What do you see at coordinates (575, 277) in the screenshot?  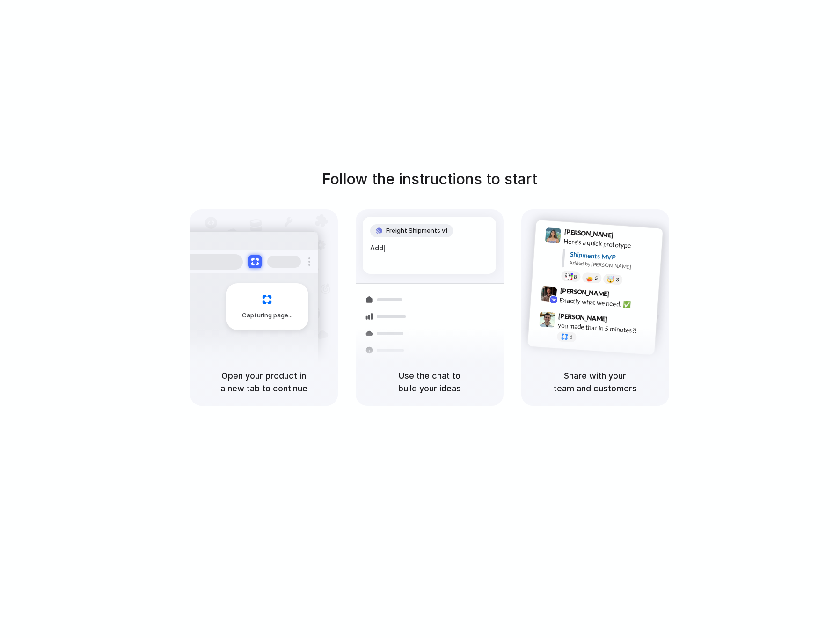 I see `span: 8` at bounding box center [575, 277].